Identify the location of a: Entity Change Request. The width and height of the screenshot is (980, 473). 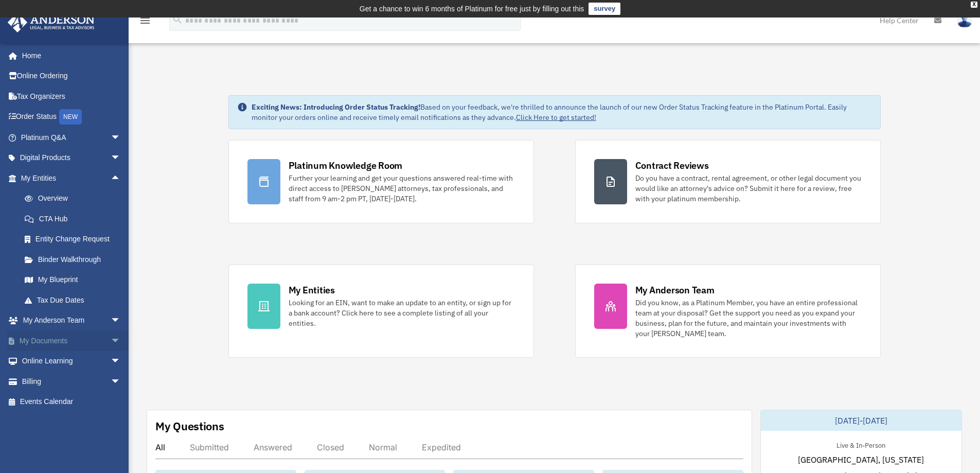
(76, 239).